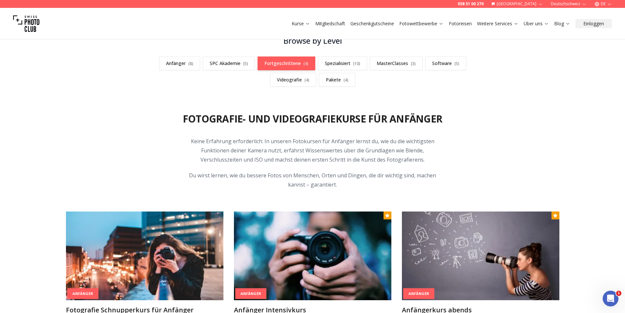 The height and width of the screenshot is (313, 625). I want to click on a: Fotoreisen, so click(461, 24).